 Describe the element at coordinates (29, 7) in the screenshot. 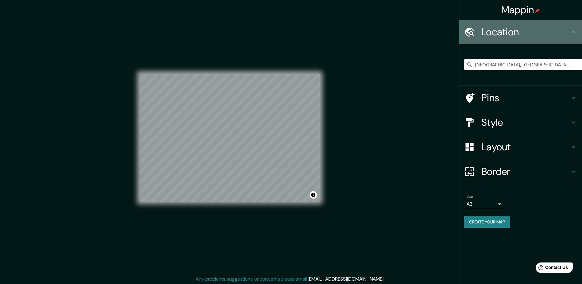

I see `span: Contact Us` at that location.